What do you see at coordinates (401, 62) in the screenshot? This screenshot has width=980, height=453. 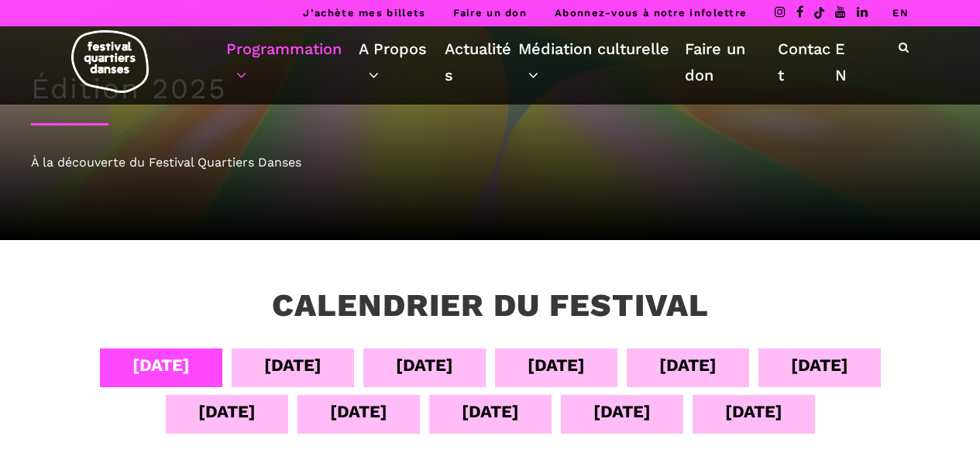 I see `a: A Propos` at bounding box center [401, 62].